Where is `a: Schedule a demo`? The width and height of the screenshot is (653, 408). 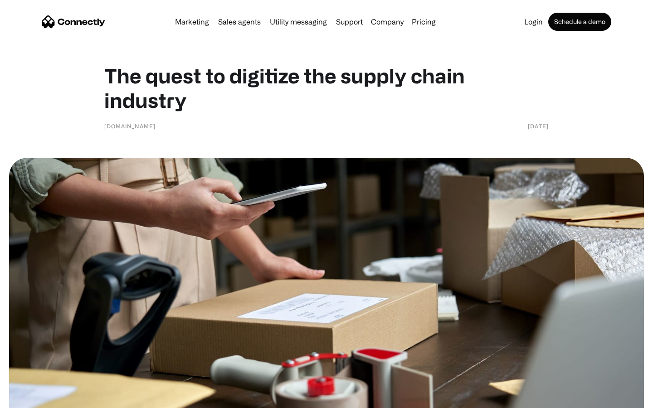 a: Schedule a demo is located at coordinates (579, 22).